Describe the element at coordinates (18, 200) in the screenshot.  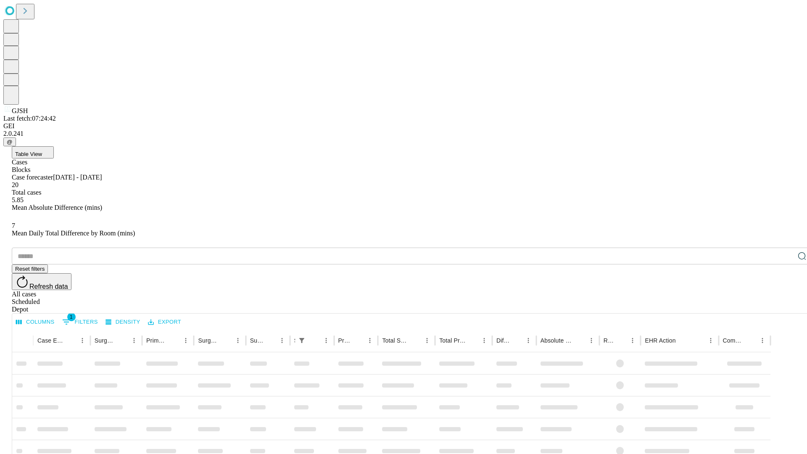
I see `span: 5.85` at that location.